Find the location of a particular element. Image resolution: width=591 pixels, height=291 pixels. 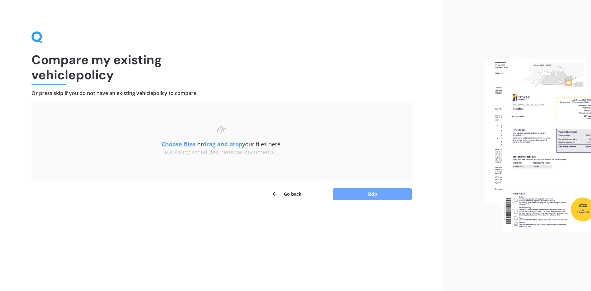

span: or your files here. is located at coordinates (222, 144).